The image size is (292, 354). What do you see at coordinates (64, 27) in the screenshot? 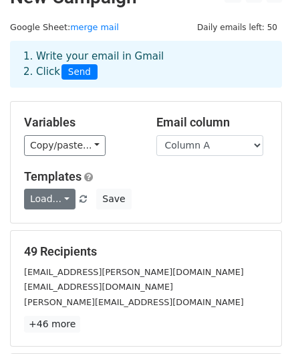
I see `small: Google Sheet:` at bounding box center [64, 27].